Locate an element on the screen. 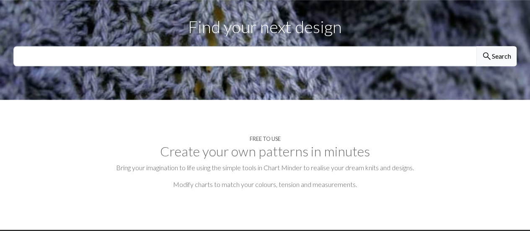 The image size is (530, 231). p: Bring your imagination to life using the simple tools in Chart Minder to realise your dream knits... is located at coordinates (265, 167).